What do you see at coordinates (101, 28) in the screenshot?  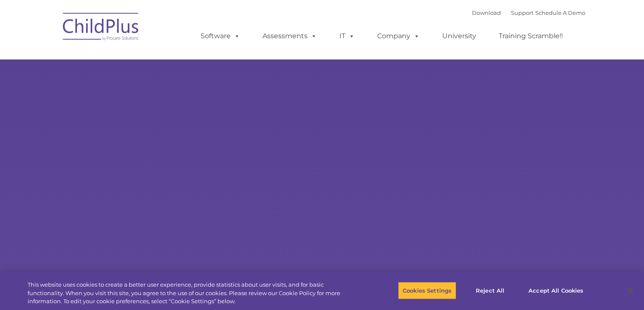 I see `img: ChildPlus by Procare Solutions` at bounding box center [101, 28].